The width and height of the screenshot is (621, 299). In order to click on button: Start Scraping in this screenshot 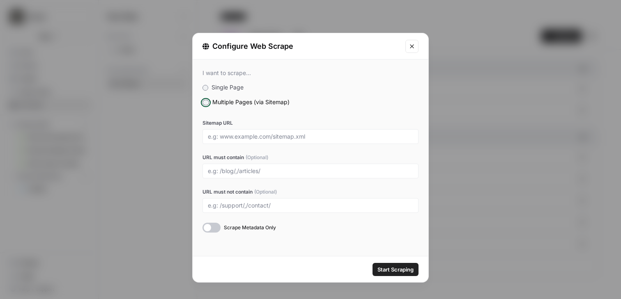, I will do `click(395, 270)`.